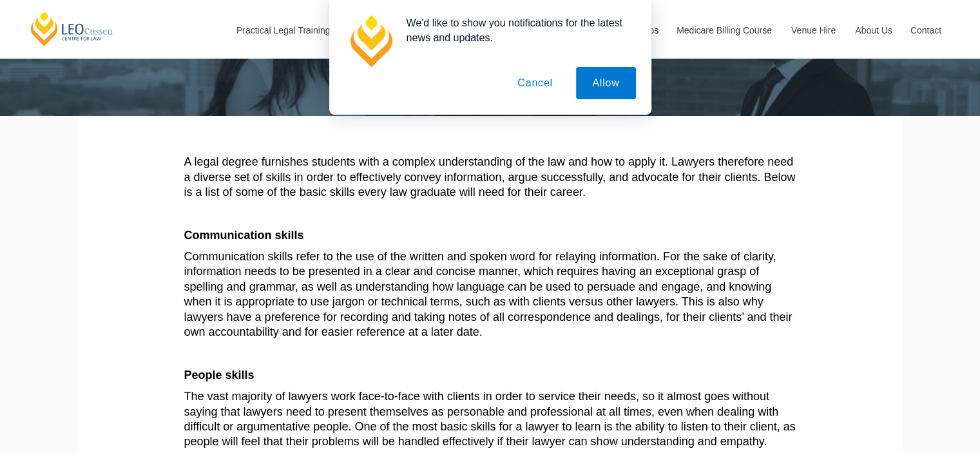  I want to click on span: The vast majority of lawyers work face-to-face with clients in order to service their needs, so i..., so click(490, 419).